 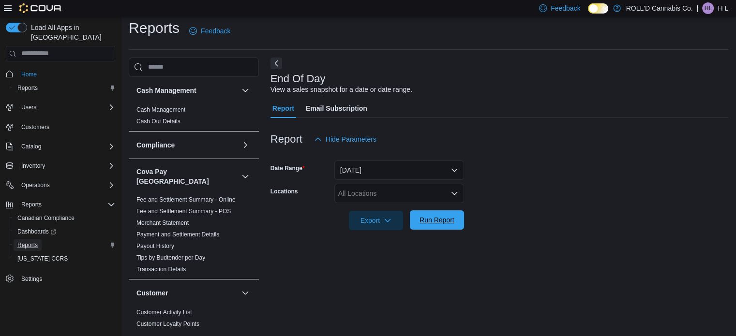 I want to click on span: Customer Activity List, so click(x=164, y=313).